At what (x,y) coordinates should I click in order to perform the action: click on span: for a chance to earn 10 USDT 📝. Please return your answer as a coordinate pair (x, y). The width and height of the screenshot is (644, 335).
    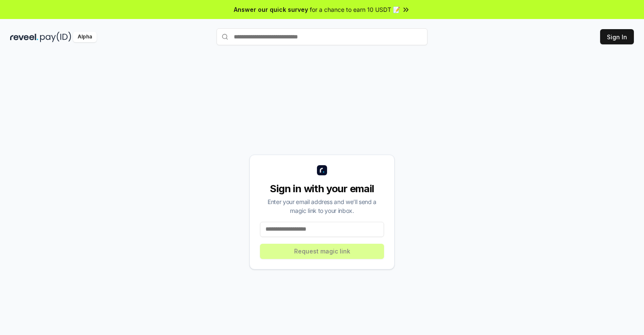
    Looking at the image, I should click on (355, 9).